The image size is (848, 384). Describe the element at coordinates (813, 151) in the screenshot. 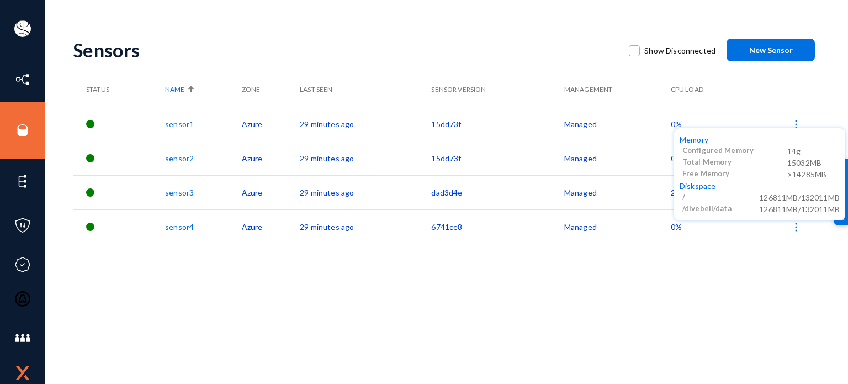

I see `div: 14g` at that location.